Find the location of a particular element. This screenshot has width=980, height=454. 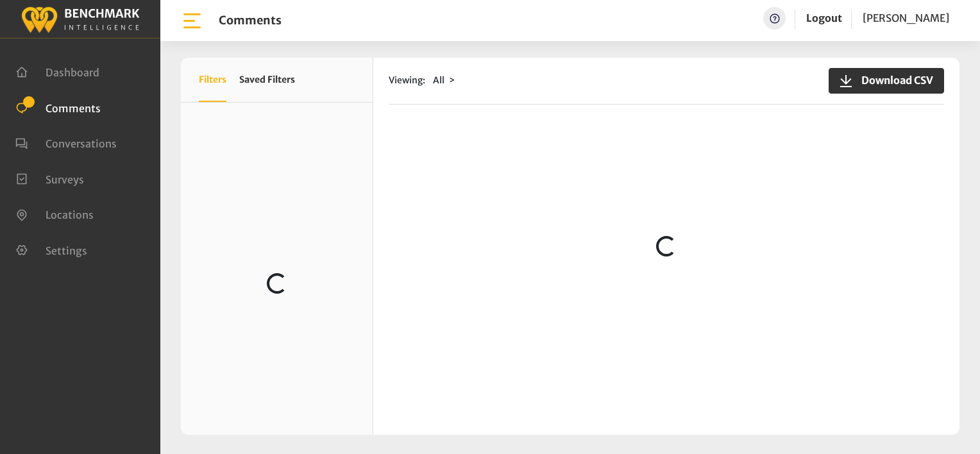

button: Filters is located at coordinates (212, 79).